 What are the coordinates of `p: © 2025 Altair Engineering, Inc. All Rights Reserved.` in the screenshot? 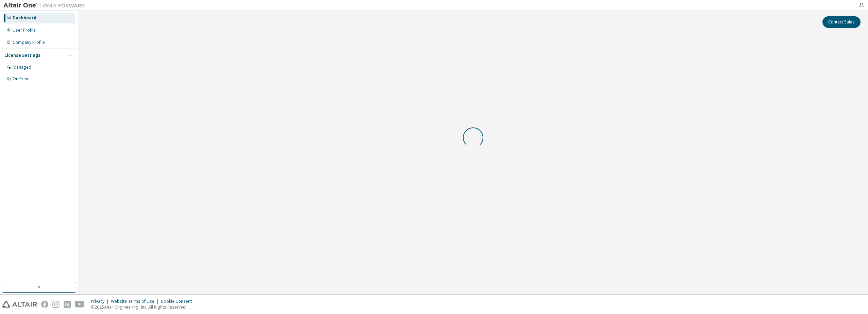 It's located at (143, 307).